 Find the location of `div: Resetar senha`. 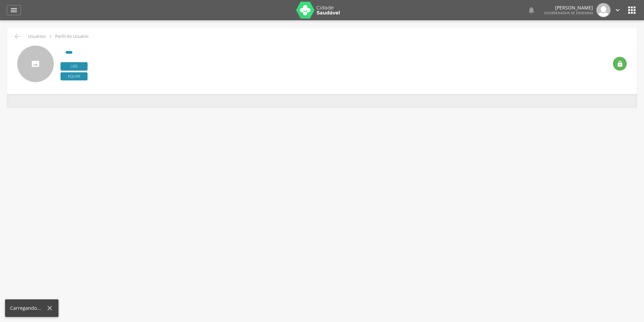

div: Resetar senha is located at coordinates (620, 64).